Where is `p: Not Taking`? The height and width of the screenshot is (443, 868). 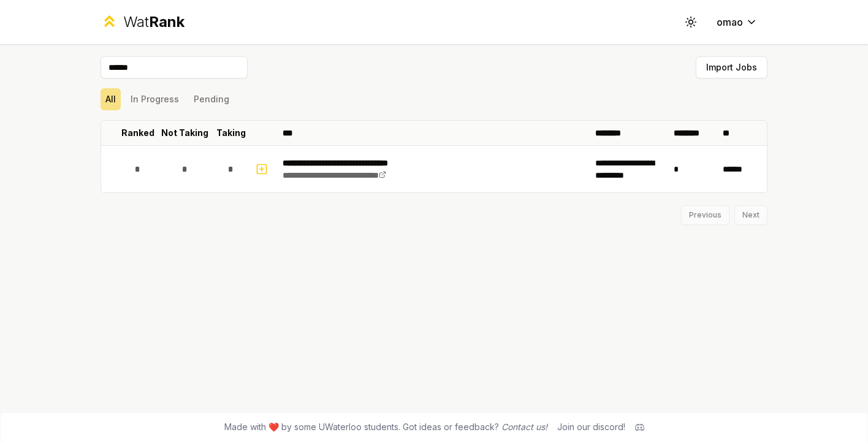 p: Not Taking is located at coordinates (185, 133).